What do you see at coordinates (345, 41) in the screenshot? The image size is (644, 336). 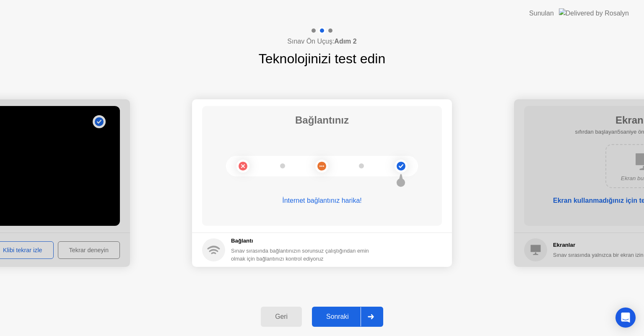 I see `b: Adım 2` at bounding box center [345, 41].